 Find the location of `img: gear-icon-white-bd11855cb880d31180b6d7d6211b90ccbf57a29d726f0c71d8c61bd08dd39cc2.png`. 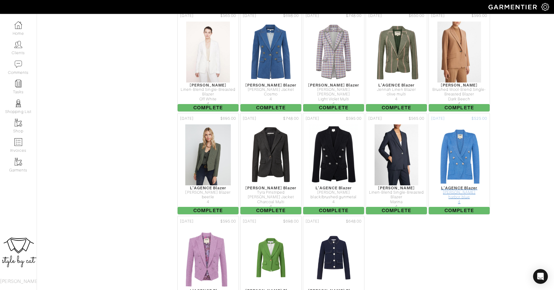

img: gear-icon-white-bd11855cb880d31180b6d7d6211b90ccbf57a29d726f0c71d8c61bd08dd39cc2.png is located at coordinates (545, 7).